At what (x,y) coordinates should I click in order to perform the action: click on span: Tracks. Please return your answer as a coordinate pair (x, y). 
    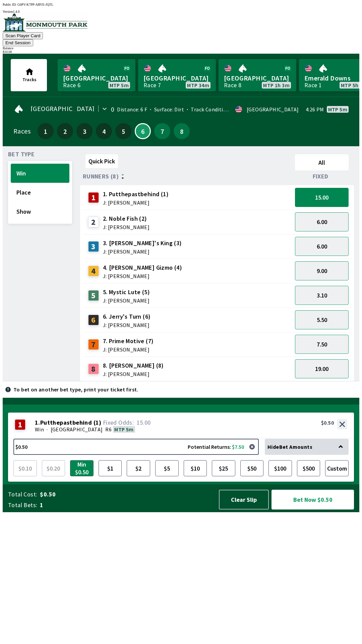
    Looking at the image, I should click on (29, 79).